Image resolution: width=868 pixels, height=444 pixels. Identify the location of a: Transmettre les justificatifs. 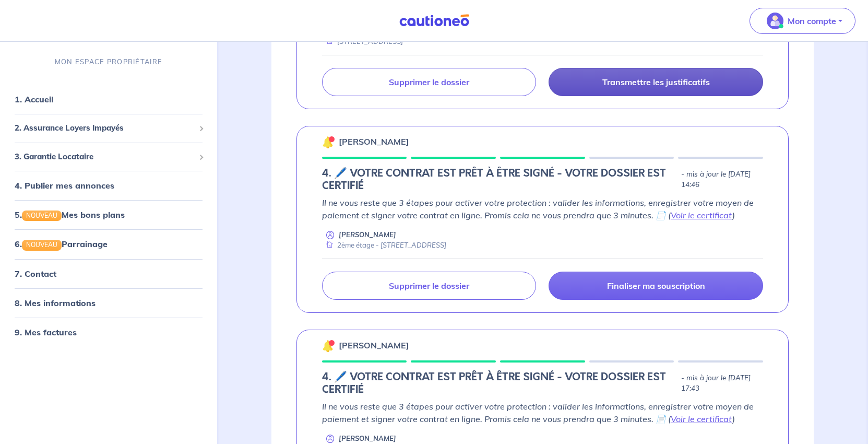
(656, 82).